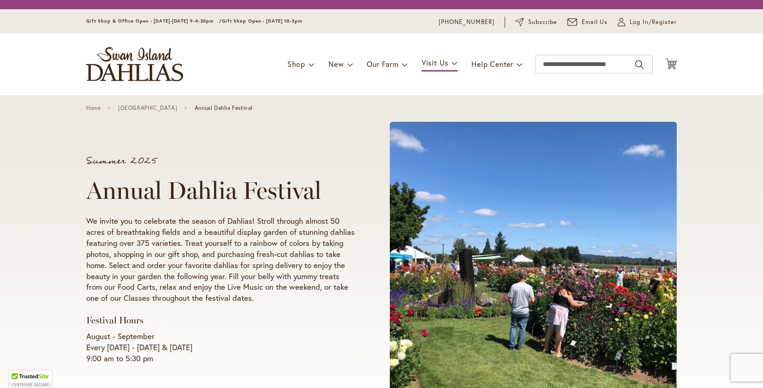 The width and height of the screenshot is (763, 388). Describe the element at coordinates (30, 379) in the screenshot. I see `div: TrustedSite Certified` at that location.